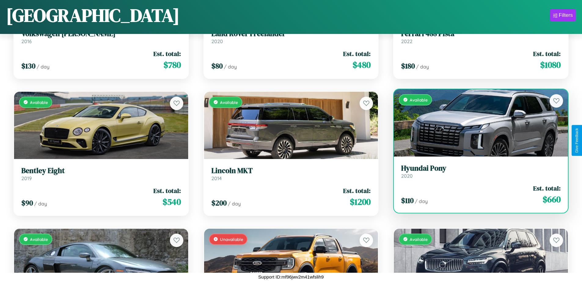 This screenshot has width=582, height=281. I want to click on span: $ 780, so click(172, 65).